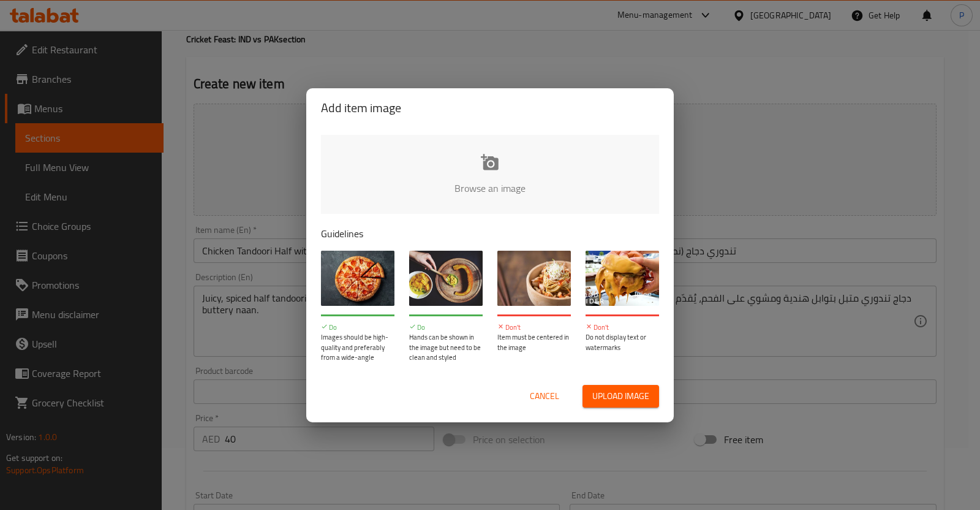 The image size is (980, 510). I want to click on p: Hands can be shown in the image but need to be clean and styled, so click(446, 348).